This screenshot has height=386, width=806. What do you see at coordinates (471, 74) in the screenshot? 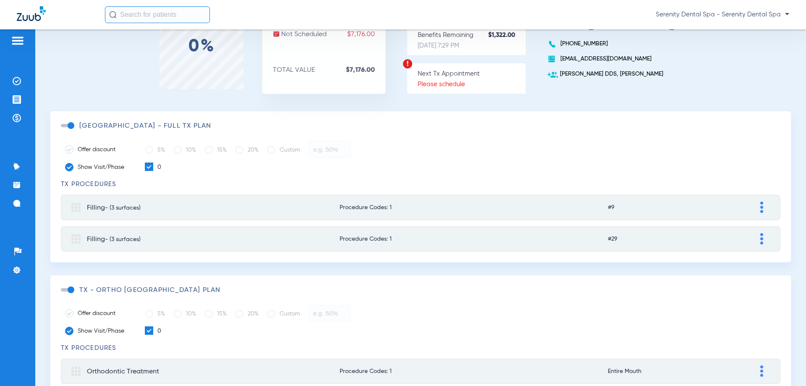
I see `p: Next Tx Appointment` at bounding box center [471, 74].